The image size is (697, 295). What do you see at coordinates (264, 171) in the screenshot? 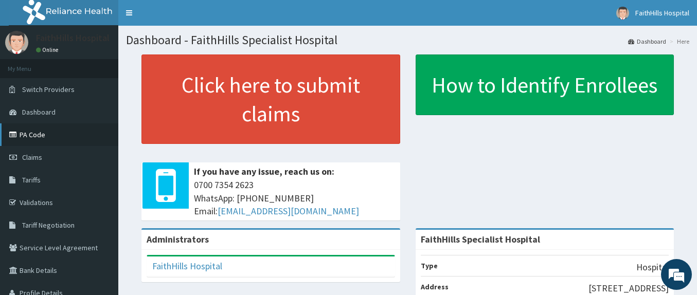
I see `b: If you have any issue, reach us on:` at bounding box center [264, 171].